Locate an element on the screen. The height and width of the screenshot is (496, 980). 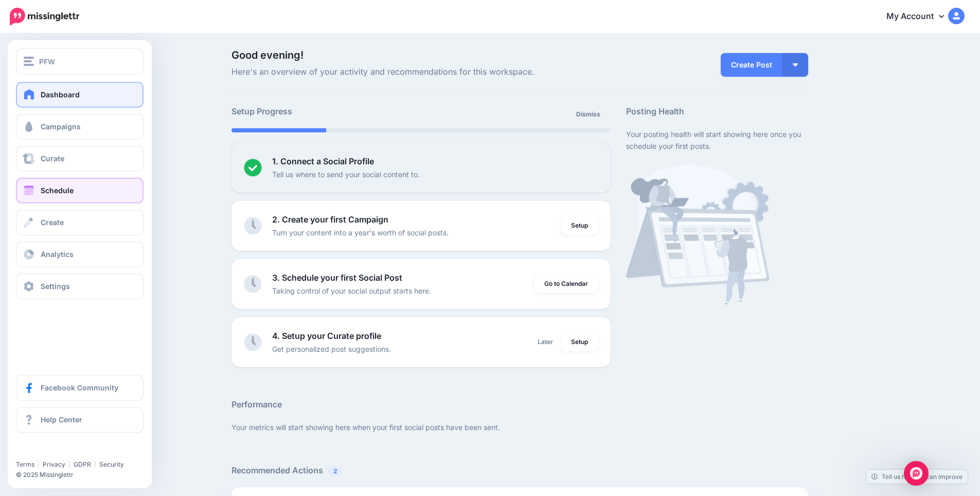
b: 2. Create your first Campaign is located at coordinates (330, 220).